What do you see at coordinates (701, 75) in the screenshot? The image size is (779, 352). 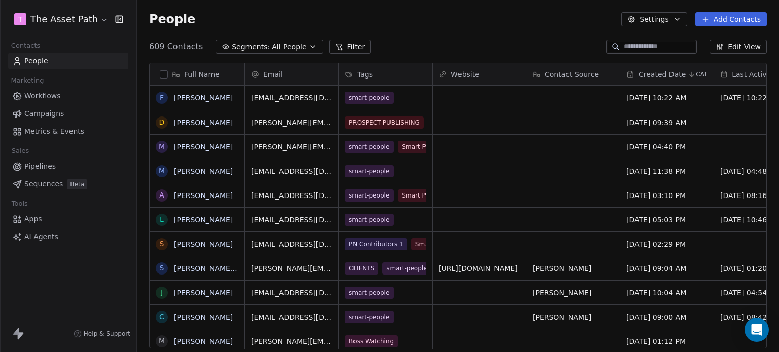 I see `span: CAT` at bounding box center [701, 75].